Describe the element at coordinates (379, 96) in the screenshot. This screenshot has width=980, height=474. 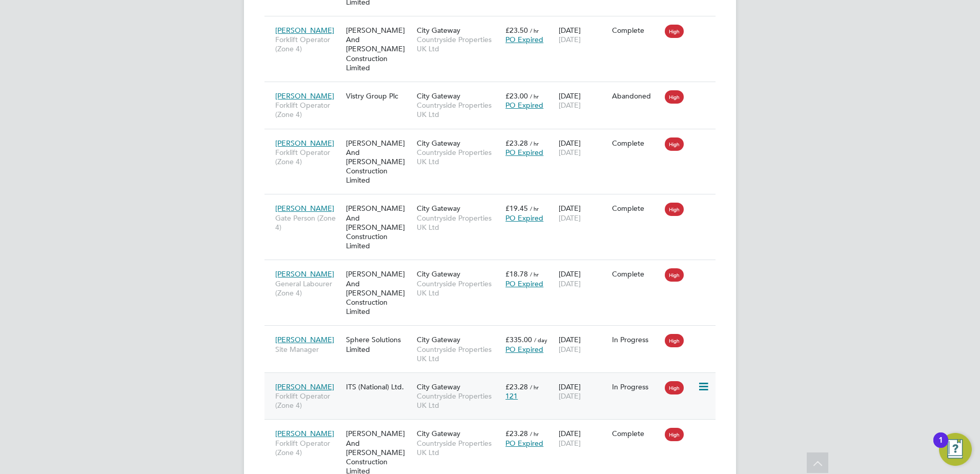
I see `div: Vistry Group Plc` at that location.